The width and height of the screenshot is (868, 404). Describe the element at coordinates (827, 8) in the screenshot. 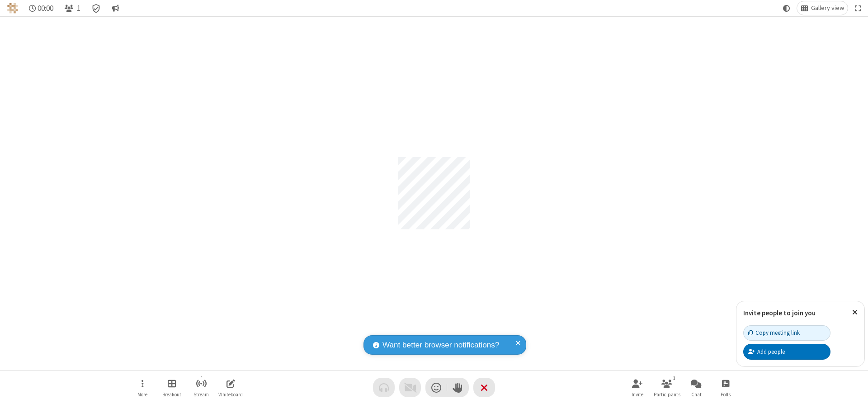

I see `span: Gallery view` at that location.